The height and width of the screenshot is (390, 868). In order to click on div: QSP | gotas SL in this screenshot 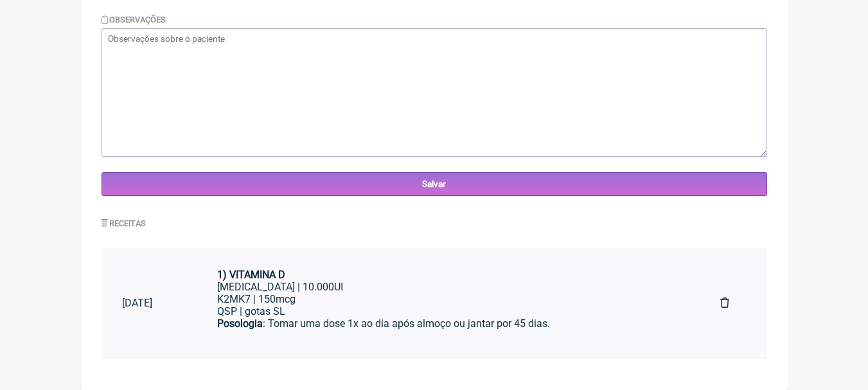, I will do `click(448, 311)`.